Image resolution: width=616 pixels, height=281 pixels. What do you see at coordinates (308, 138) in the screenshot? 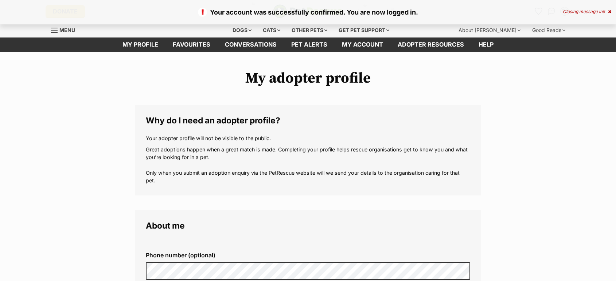
I see `p: Your adopter profile will not be visible to the public.` at bounding box center [308, 138].